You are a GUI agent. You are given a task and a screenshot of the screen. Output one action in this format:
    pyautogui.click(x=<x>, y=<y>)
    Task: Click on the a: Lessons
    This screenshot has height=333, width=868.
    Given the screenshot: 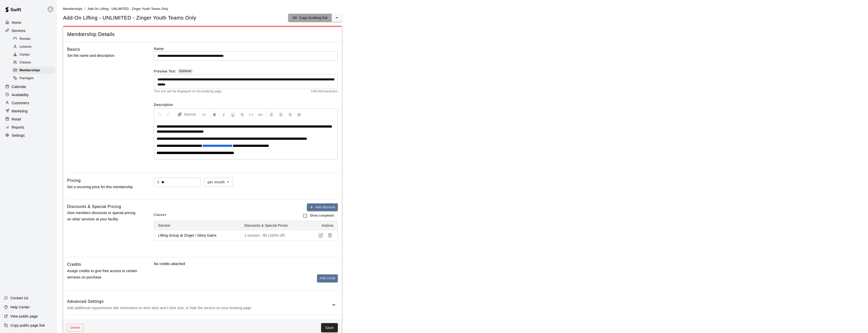 What is the action you would take?
    pyautogui.click(x=35, y=46)
    